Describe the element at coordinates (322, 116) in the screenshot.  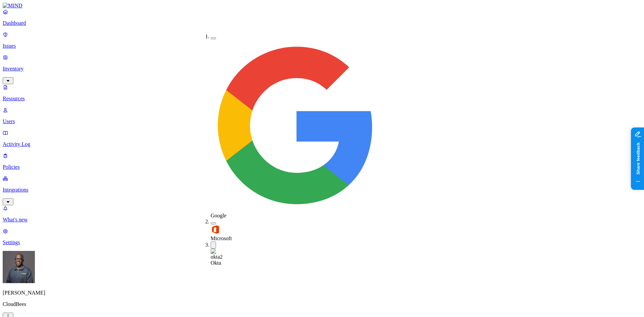
I see `a: Users` at that location.